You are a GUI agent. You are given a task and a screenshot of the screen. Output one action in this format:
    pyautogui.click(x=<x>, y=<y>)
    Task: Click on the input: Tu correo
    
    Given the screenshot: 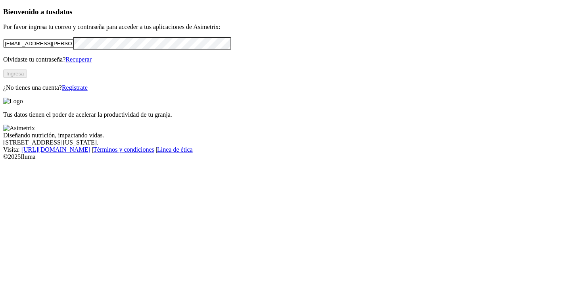 What is the action you would take?
    pyautogui.click(x=38, y=43)
    